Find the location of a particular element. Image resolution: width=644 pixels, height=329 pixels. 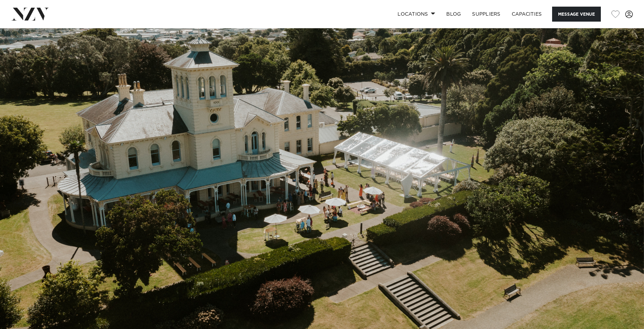

a: Capacities is located at coordinates (527, 14).